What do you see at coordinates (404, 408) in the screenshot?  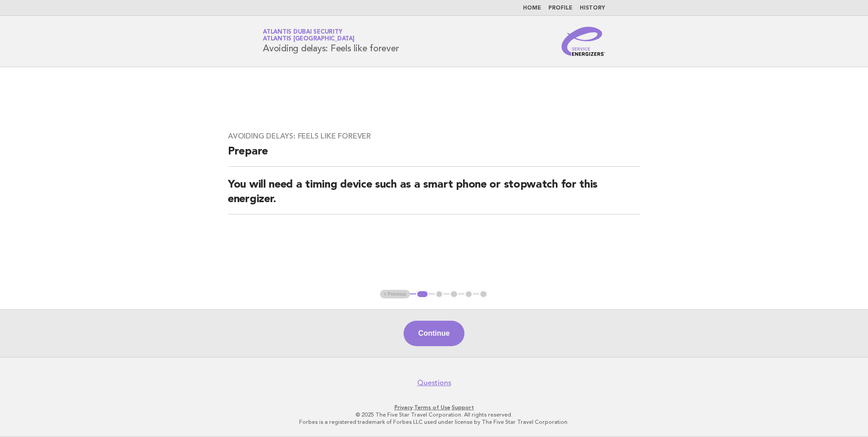 I see `a: Privacy` at bounding box center [404, 408].